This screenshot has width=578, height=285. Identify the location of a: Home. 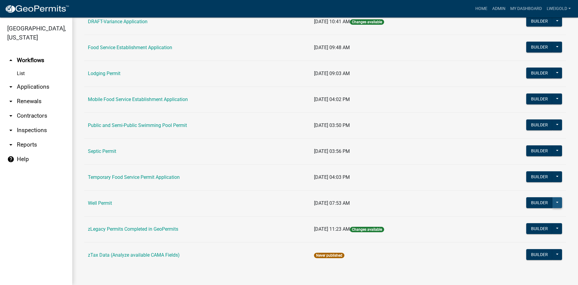
(482, 9).